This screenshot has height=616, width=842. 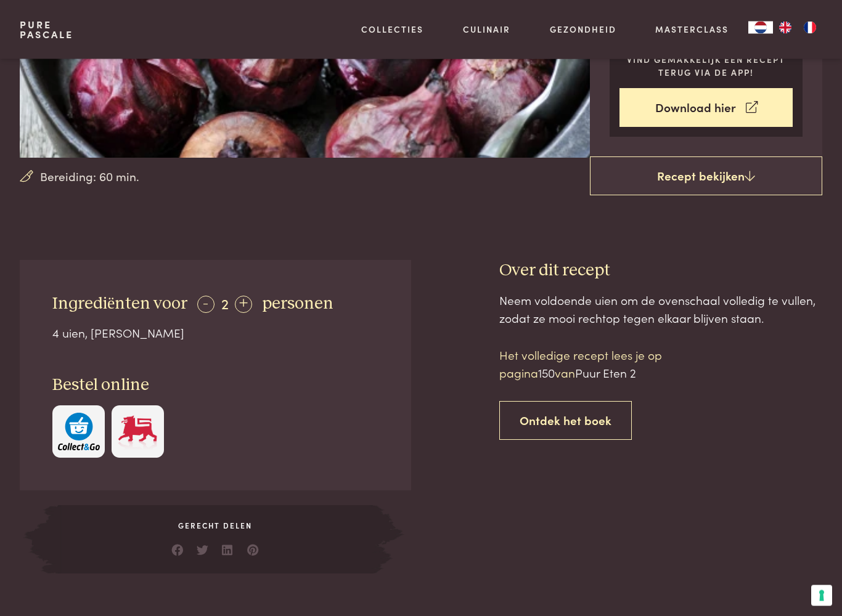 What do you see at coordinates (760, 28) in the screenshot?
I see `div: Language` at bounding box center [760, 28].